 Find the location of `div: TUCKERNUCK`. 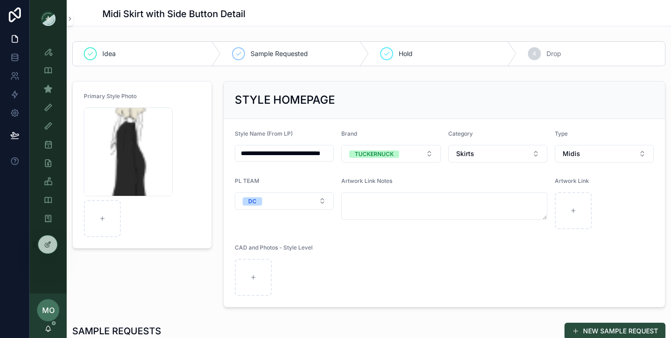

div: TUCKERNUCK is located at coordinates (374, 154).